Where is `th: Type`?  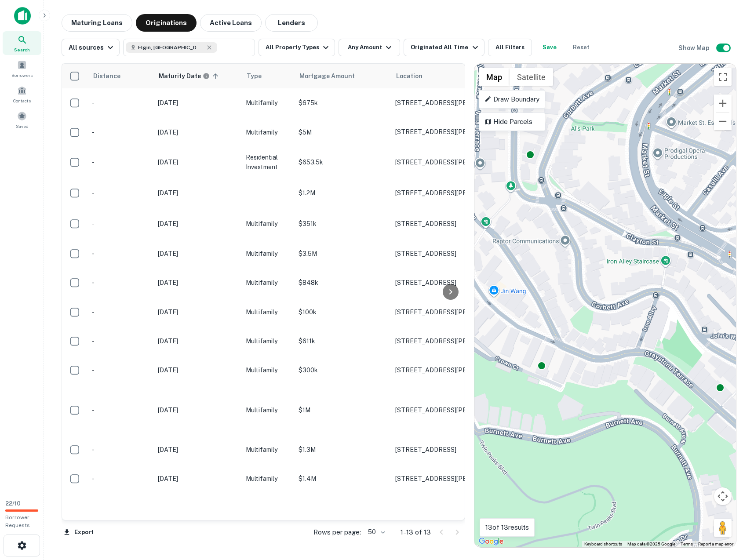 th: Type is located at coordinates (268, 76).